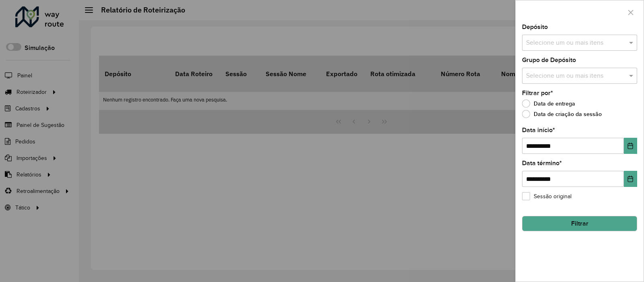 The image size is (644, 282). Describe the element at coordinates (538, 93) in the screenshot. I see `label: Filtrar por` at that location.